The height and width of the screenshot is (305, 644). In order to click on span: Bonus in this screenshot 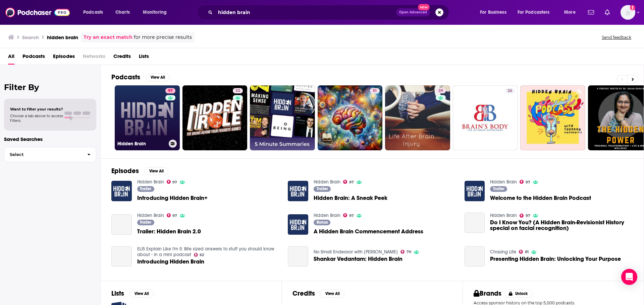, I will do `click(322, 222)`.